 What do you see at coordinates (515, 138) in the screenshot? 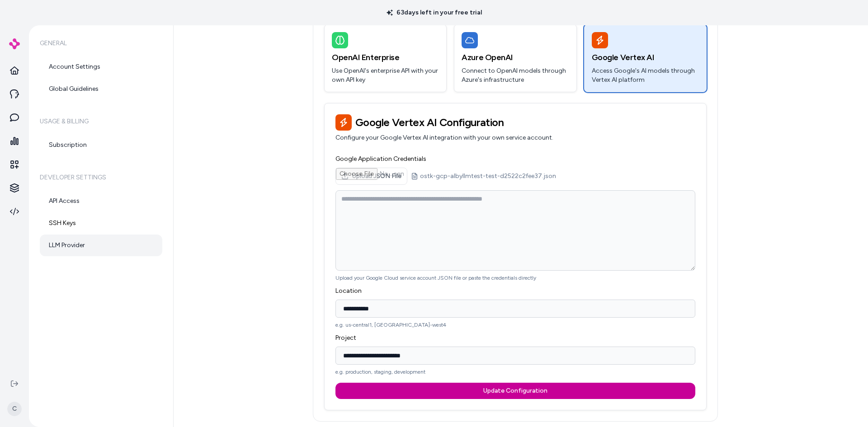
I see `p: Configure your Google Vertex AI integration with your own service account.` at bounding box center [515, 138].